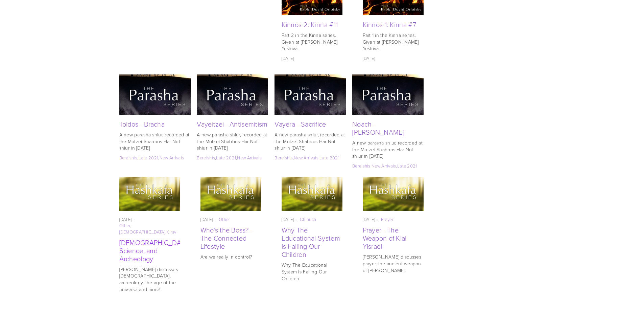 The width and height of the screenshot is (644, 311). What do you see at coordinates (308, 219) in the screenshot?
I see `a: Chinuch` at bounding box center [308, 219].